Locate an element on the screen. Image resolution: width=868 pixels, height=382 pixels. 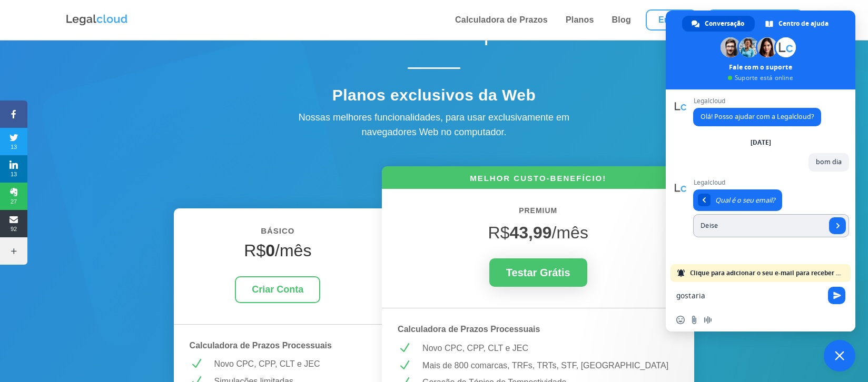
a: Testar Grátis is located at coordinates (538, 273).